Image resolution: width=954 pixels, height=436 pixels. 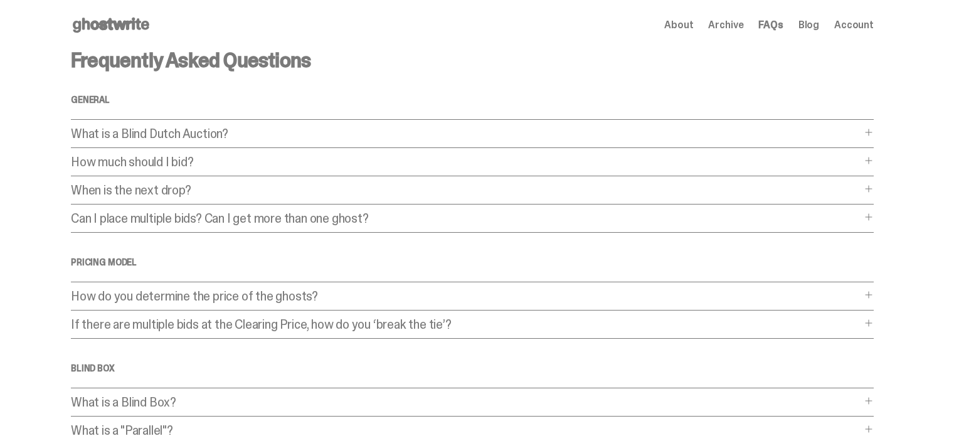 What do you see at coordinates (473, 100) in the screenshot?
I see `h4: General` at bounding box center [473, 100].